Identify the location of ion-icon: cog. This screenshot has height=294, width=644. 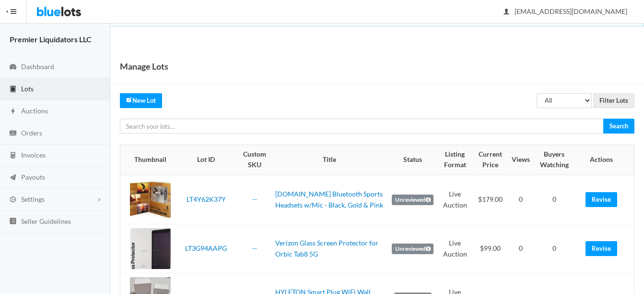
(13, 200).